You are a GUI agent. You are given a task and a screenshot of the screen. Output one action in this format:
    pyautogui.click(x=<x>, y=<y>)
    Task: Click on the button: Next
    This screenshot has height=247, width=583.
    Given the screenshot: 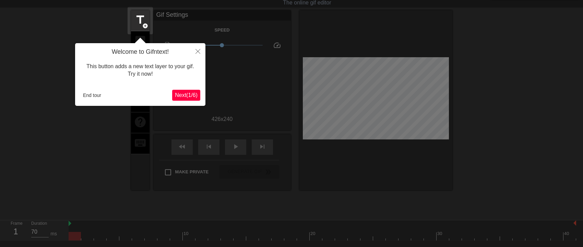 What is the action you would take?
    pyautogui.click(x=186, y=95)
    